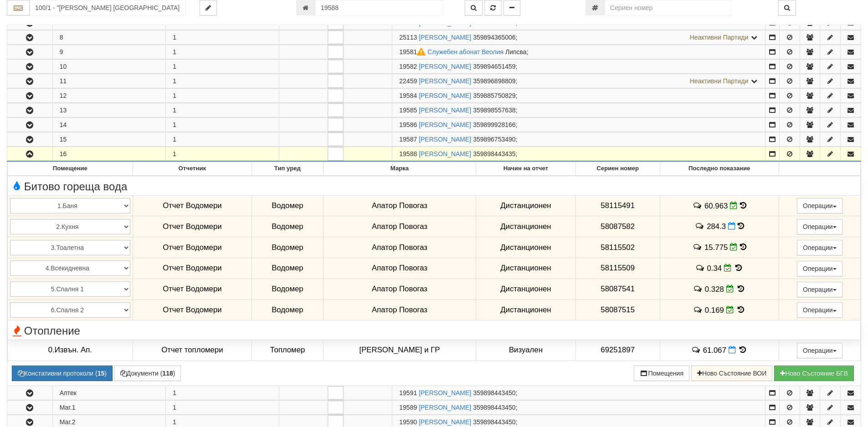 The height and width of the screenshot is (427, 868). I want to click on th: Сериен номер, so click(618, 169).